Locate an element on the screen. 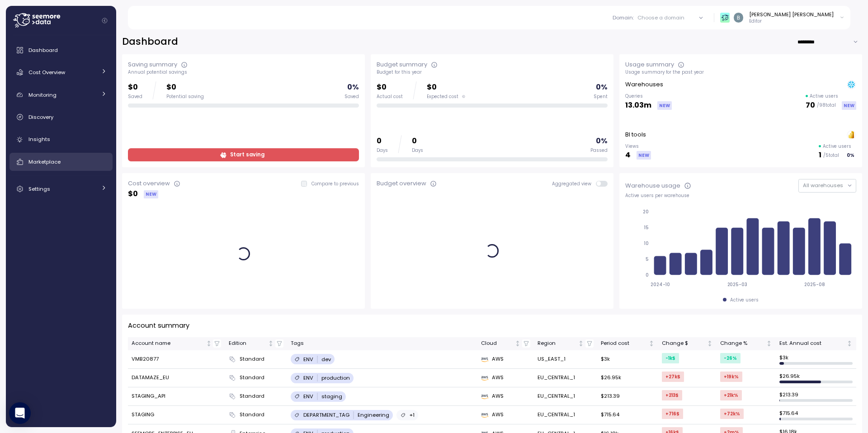 This screenshot has height=433, width=868. p: Views is located at coordinates (638, 146).